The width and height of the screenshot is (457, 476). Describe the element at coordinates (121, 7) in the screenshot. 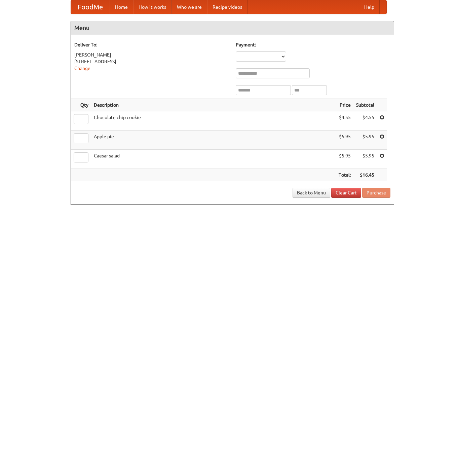

I see `a: Home` at that location.